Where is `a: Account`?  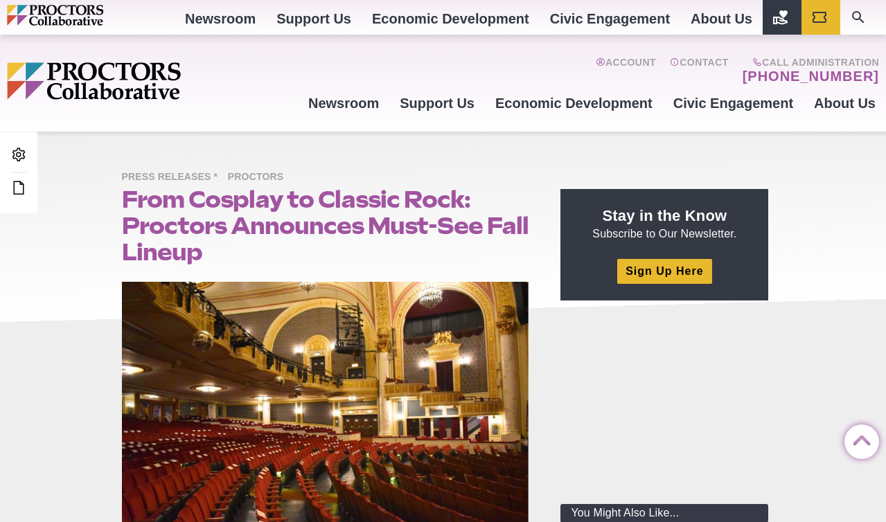 a: Account is located at coordinates (626, 71).